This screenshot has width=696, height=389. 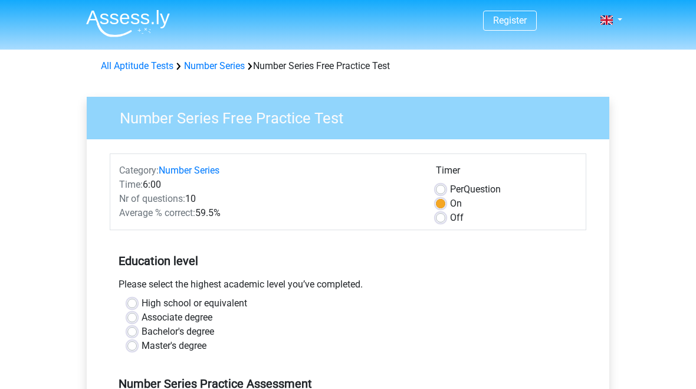 I want to click on div: Please select the highest academic level you’ve completed., so click(x=348, y=287).